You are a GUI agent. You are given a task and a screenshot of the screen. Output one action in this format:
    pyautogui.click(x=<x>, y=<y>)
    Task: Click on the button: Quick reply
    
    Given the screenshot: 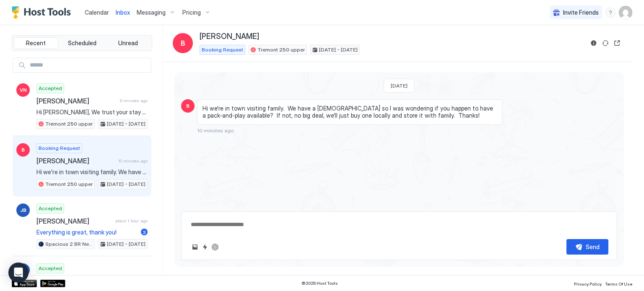 What is the action you would take?
    pyautogui.click(x=205, y=247)
    